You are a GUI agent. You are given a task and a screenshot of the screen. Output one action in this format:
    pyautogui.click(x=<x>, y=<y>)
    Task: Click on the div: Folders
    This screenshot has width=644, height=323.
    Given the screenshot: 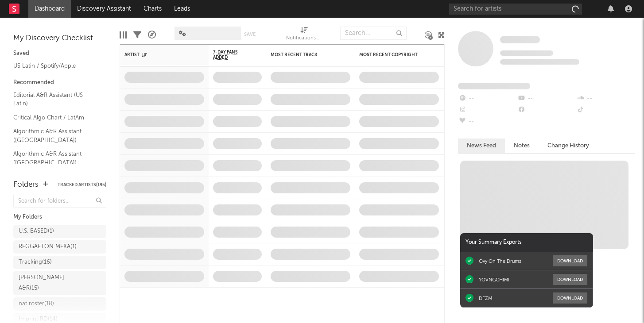 What is the action you would take?
    pyautogui.click(x=26, y=185)
    